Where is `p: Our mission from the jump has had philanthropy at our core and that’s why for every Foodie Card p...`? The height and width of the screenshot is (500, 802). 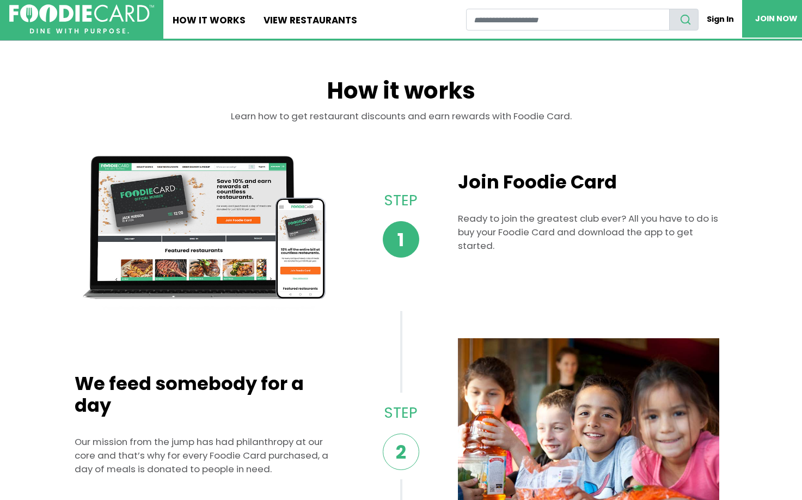 p: Our mission from the jump has had philanthropy at our core and that’s why for every Foodie Card p... is located at coordinates (205, 456).